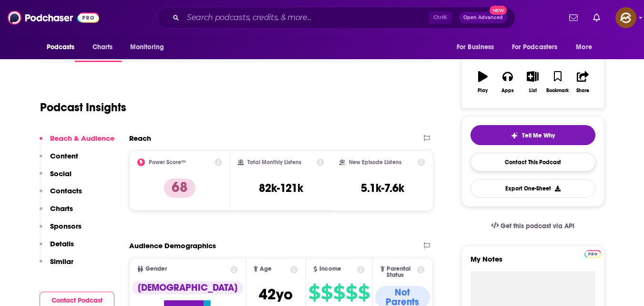  Describe the element at coordinates (533, 162) in the screenshot. I see `a: Contact This Podcast` at that location.